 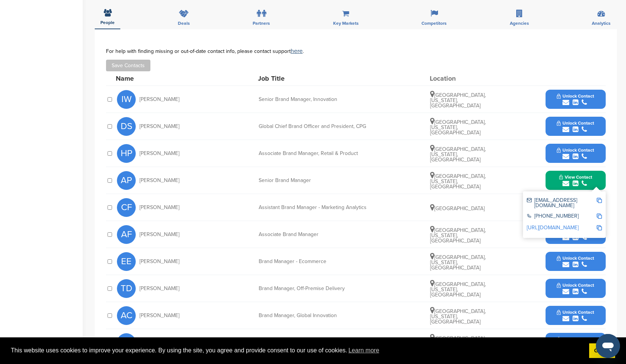 What do you see at coordinates (315, 208) in the screenshot?
I see `div: Assistant Brand Manager - Marketing Analytics` at bounding box center [315, 208].